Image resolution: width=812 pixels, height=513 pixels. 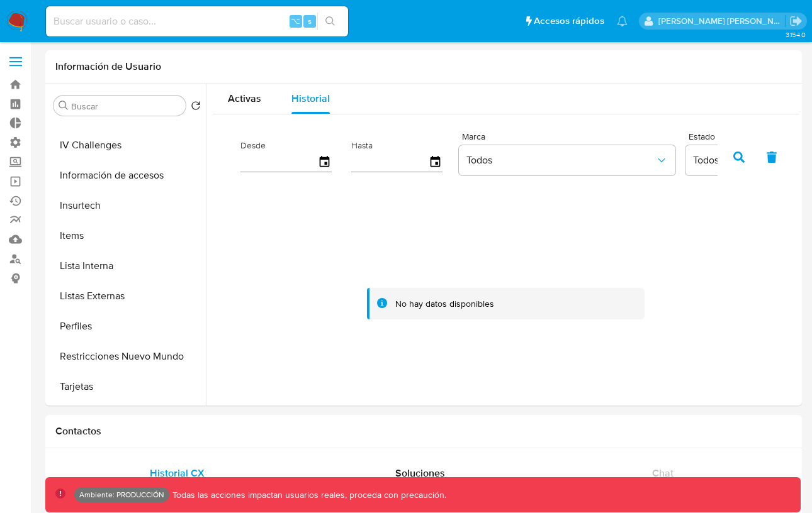 What do you see at coordinates (796, 21) in the screenshot?
I see `a: Salir` at bounding box center [796, 21].